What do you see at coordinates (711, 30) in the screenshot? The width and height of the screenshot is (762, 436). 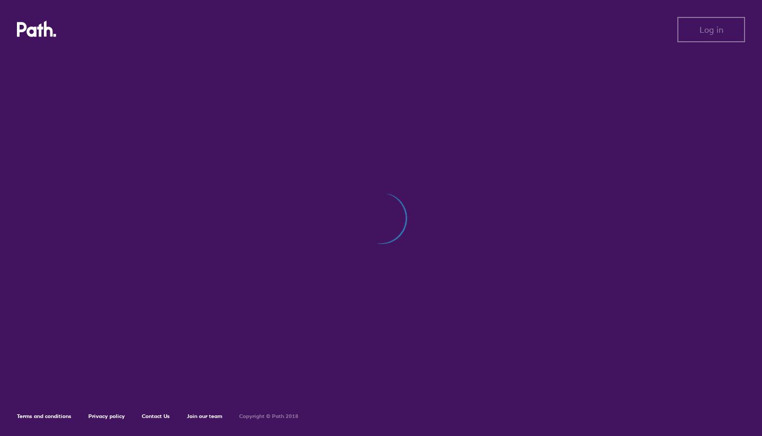 I see `button: Log in` at bounding box center [711, 30].